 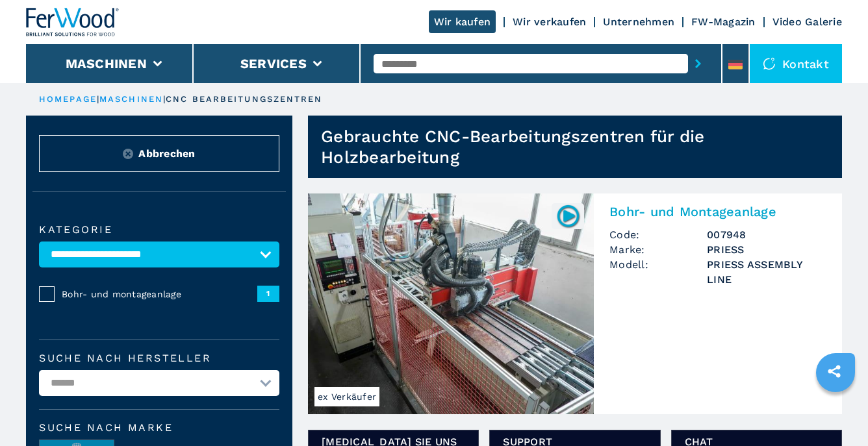 What do you see at coordinates (159, 359) in the screenshot?
I see `label: Suche nach Hersteller` at bounding box center [159, 359].